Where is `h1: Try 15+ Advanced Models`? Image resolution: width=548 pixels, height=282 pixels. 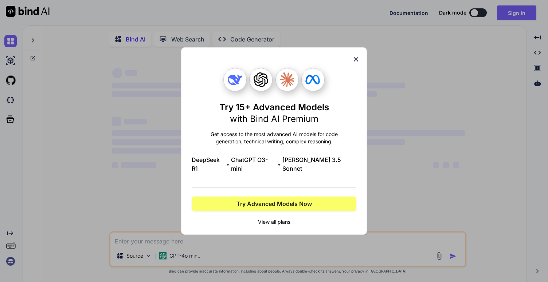 h1: Try 15+ Advanced Models is located at coordinates (274, 113).